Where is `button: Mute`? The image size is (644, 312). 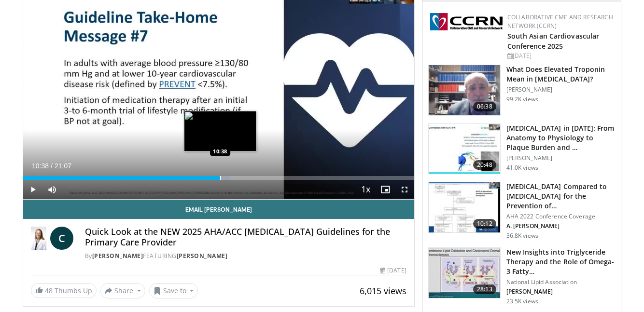 button: Mute is located at coordinates (52, 190).